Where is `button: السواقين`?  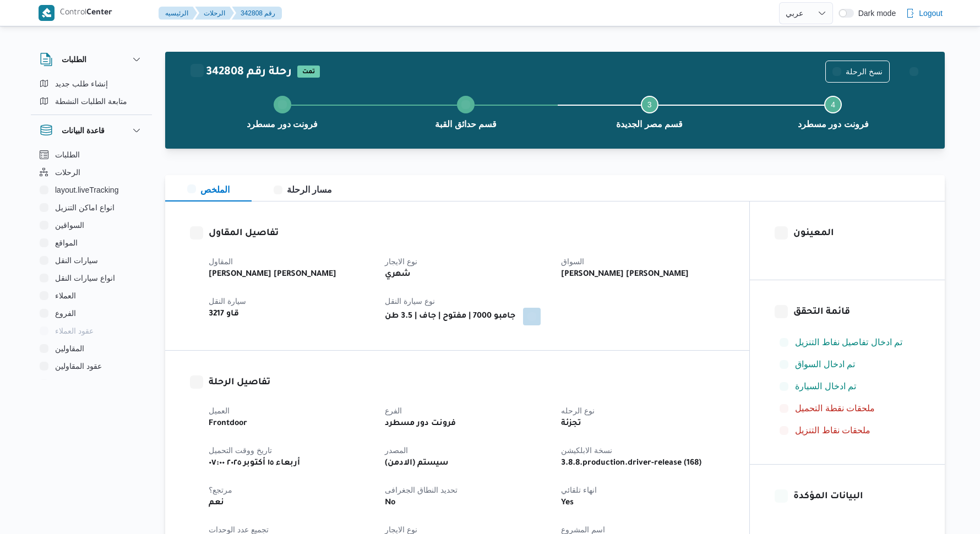 button: السواقين is located at coordinates (92, 225).